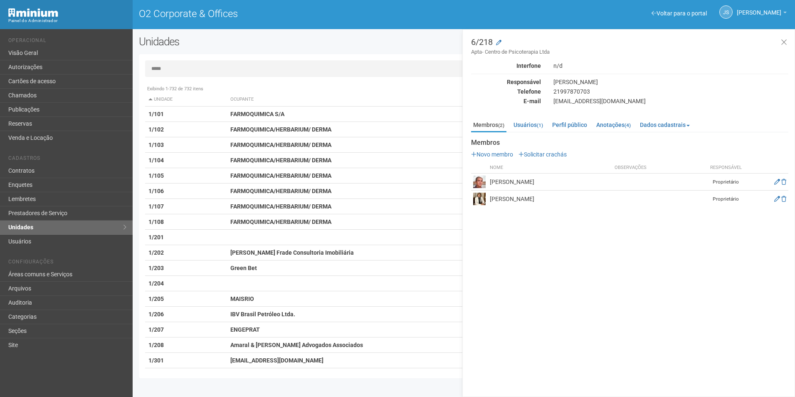  Describe the element at coordinates (67, 263) in the screenshot. I see `li: Configurações` at that location.